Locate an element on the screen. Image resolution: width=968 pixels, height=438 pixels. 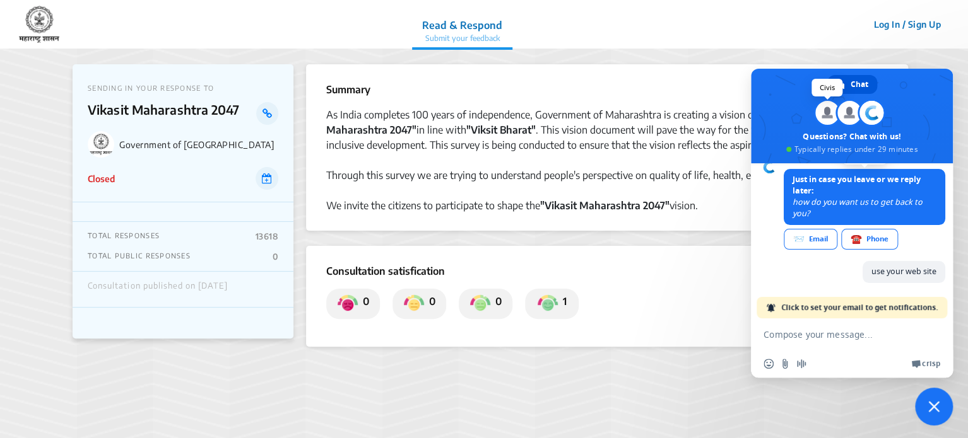
span: Audio message is located at coordinates (801, 364).